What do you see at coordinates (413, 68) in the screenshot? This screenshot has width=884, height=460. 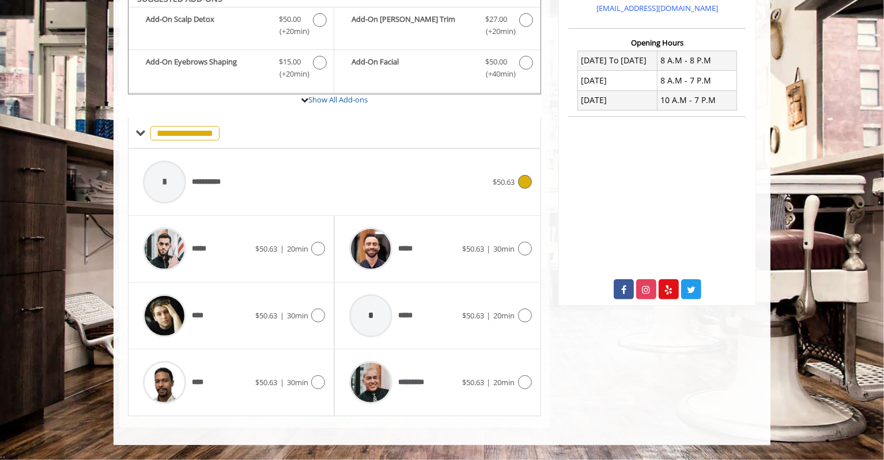 I see `b: Add-On Facial` at bounding box center [413, 68].